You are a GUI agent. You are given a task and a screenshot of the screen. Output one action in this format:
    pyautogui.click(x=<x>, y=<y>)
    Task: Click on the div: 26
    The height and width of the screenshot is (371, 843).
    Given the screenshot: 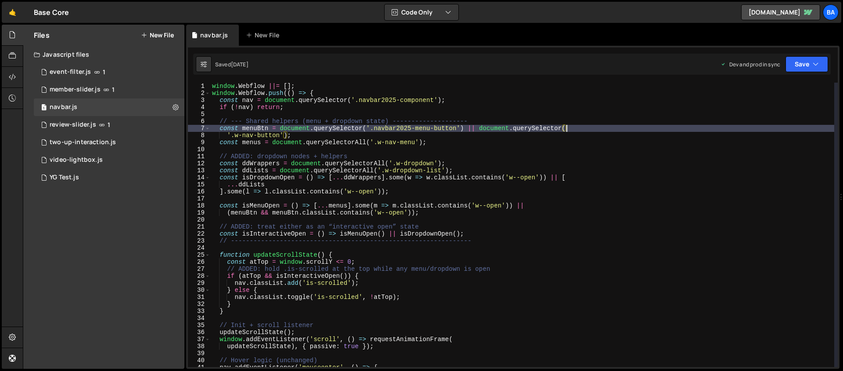 What is the action you would take?
    pyautogui.click(x=199, y=262)
    